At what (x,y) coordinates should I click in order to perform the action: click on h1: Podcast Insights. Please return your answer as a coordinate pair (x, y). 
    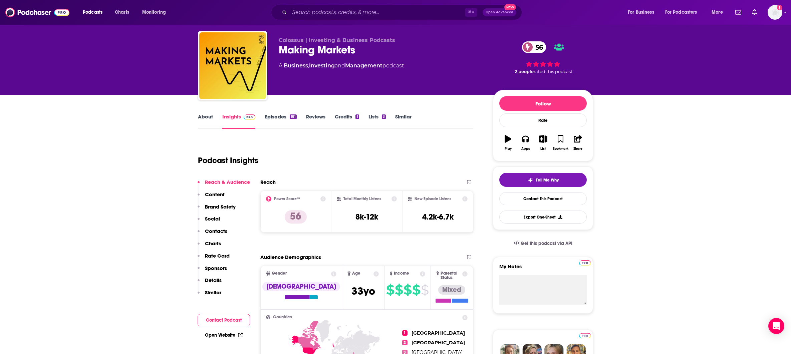
    Looking at the image, I should click on (228, 160).